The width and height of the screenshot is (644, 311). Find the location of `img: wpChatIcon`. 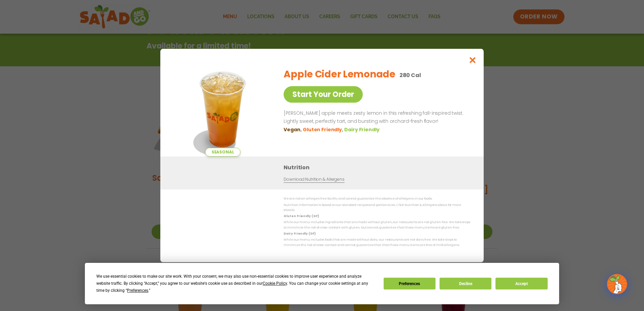

img: wpChatIcon is located at coordinates (617, 284).